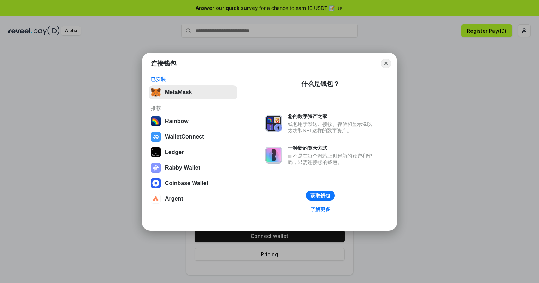 Image resolution: width=539 pixels, height=283 pixels. Describe the element at coordinates (193, 199) in the screenshot. I see `button: Argent` at that location.